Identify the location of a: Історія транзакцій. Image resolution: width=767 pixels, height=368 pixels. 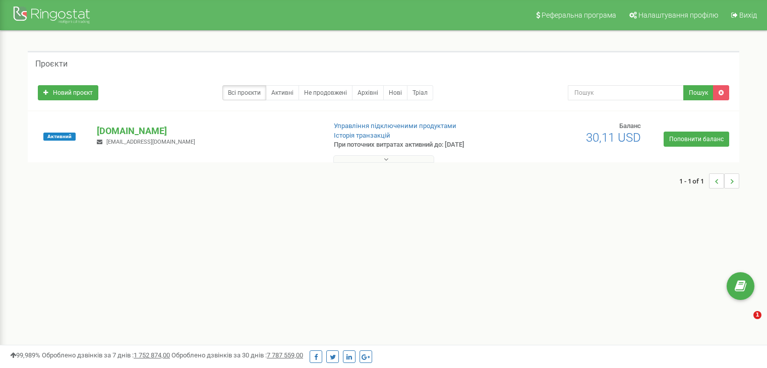
(362, 135).